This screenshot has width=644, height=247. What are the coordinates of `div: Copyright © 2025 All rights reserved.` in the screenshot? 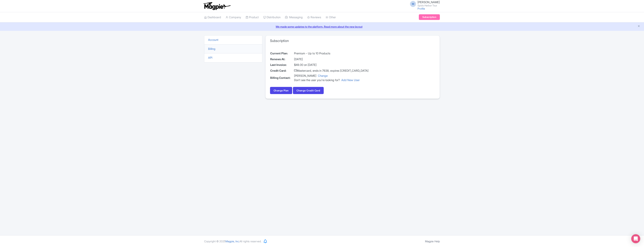 It's located at (233, 241).